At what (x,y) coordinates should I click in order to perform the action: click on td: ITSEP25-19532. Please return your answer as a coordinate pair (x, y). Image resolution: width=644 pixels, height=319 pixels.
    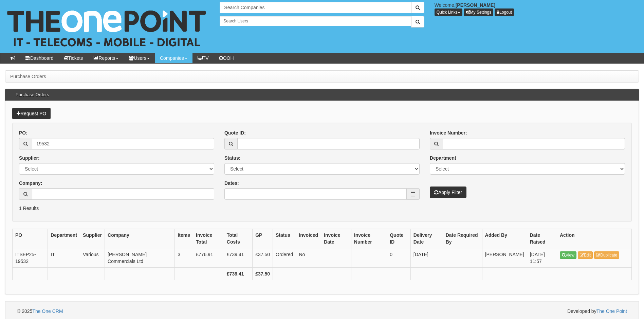
    Looking at the image, I should click on (30, 258).